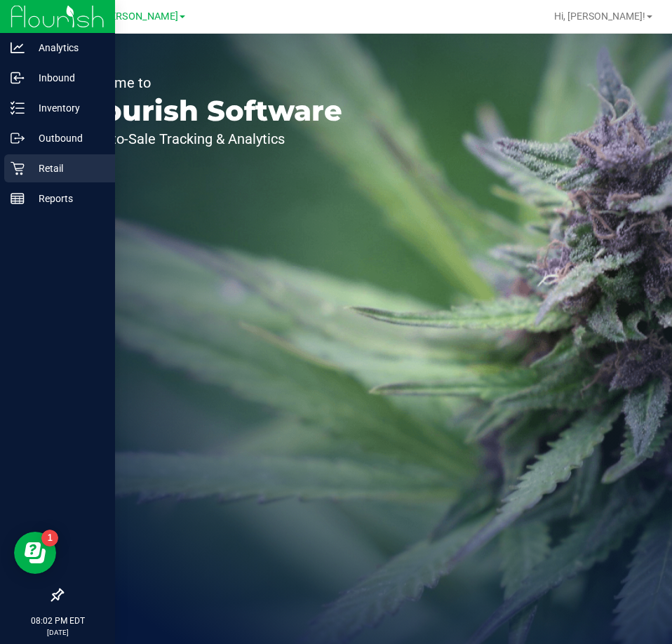 This screenshot has height=644, width=672. I want to click on p: Inbound, so click(67, 78).